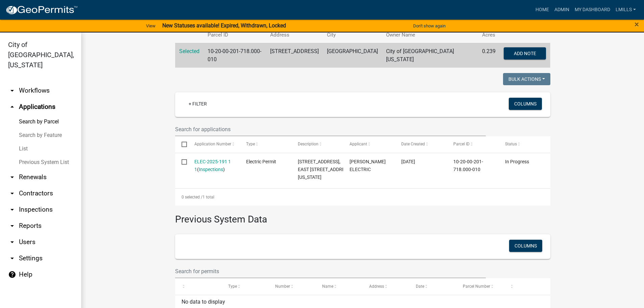 The height and width of the screenshot is (308, 644). What do you see at coordinates (369, 144) in the screenshot?
I see `datatable-header-cell: Applicant` at bounding box center [369, 144].